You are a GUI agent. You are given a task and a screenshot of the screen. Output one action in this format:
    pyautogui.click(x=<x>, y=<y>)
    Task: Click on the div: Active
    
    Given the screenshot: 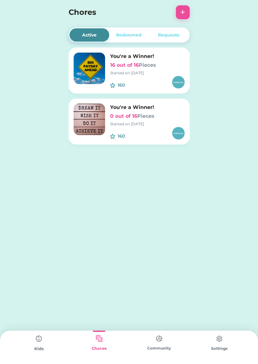 What is the action you would take?
    pyautogui.click(x=89, y=35)
    